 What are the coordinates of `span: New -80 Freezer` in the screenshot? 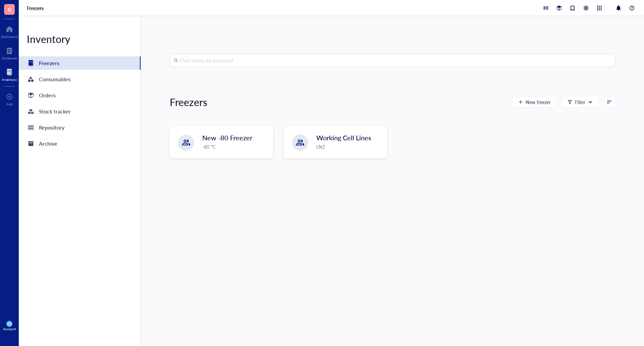 It's located at (227, 138).